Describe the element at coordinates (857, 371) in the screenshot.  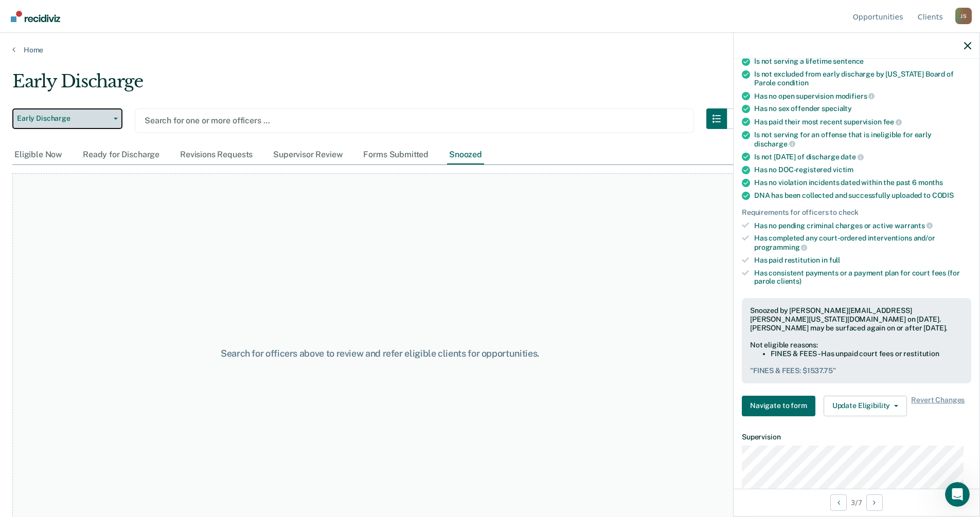
I see `pre: " FINES & FEES: $1537.75 "` at that location.